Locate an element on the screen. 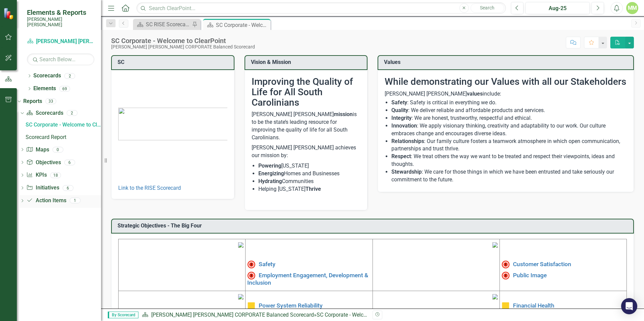 Image resolution: width=644 pixels, height=321 pixels. a: Public Image is located at coordinates (530, 275).